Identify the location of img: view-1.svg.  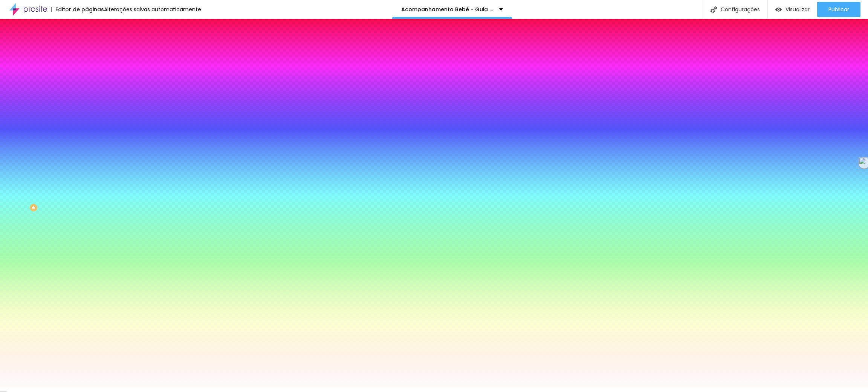
(778, 10).